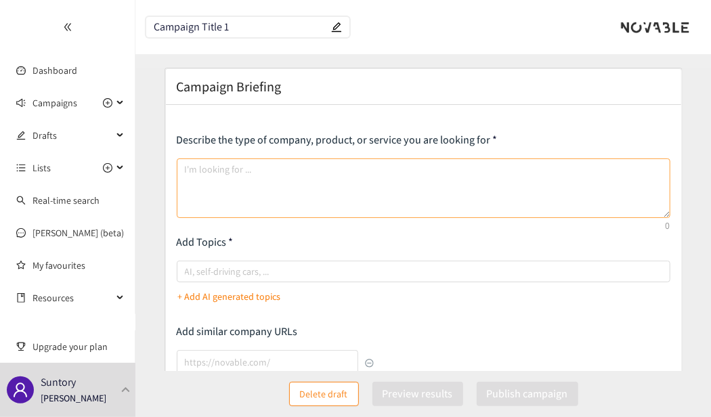 The image size is (711, 417). I want to click on h2: Campaign Briefing, so click(229, 87).